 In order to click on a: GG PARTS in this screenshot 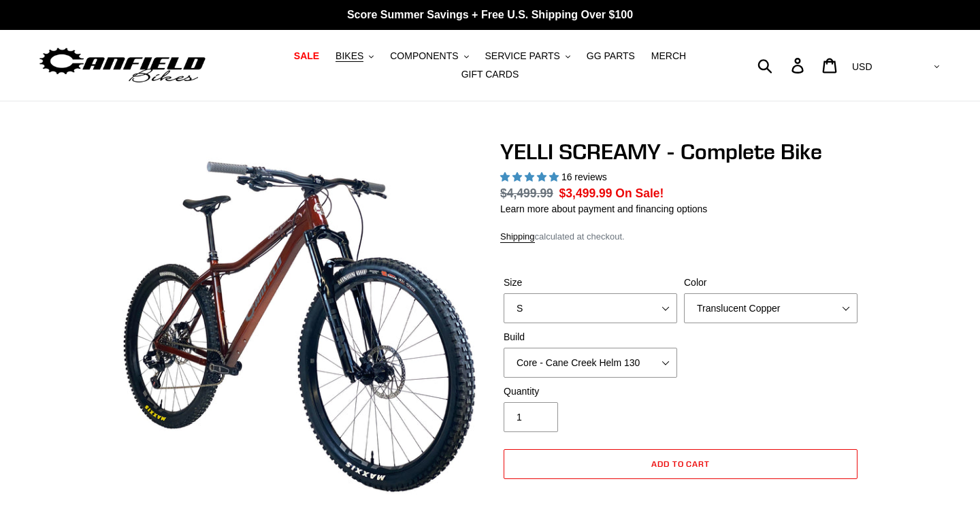, I will do `click(610, 56)`.